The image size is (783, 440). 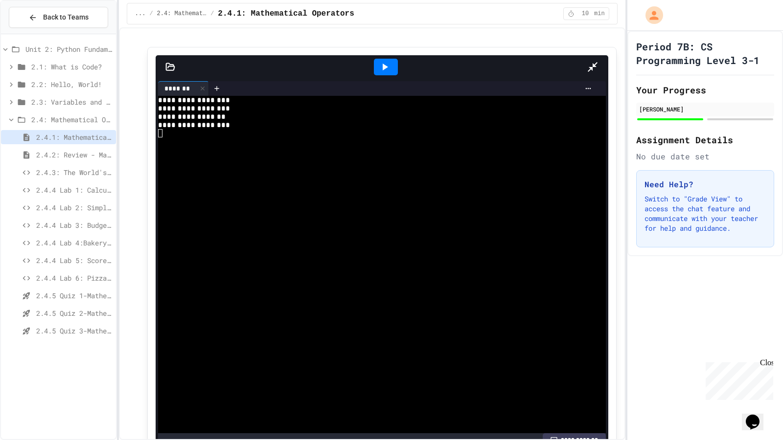 I want to click on span: 2.3: Variables and Data Types, so click(x=71, y=102).